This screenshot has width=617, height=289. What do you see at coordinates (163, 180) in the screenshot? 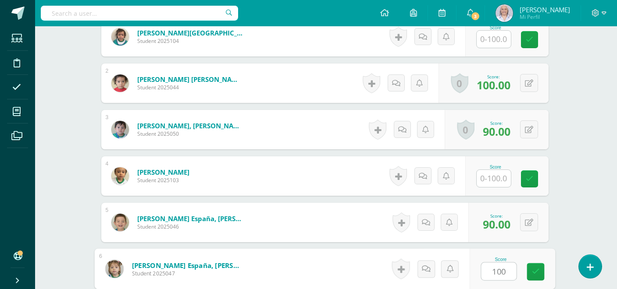
I see `span: Student 2025103` at bounding box center [163, 180].